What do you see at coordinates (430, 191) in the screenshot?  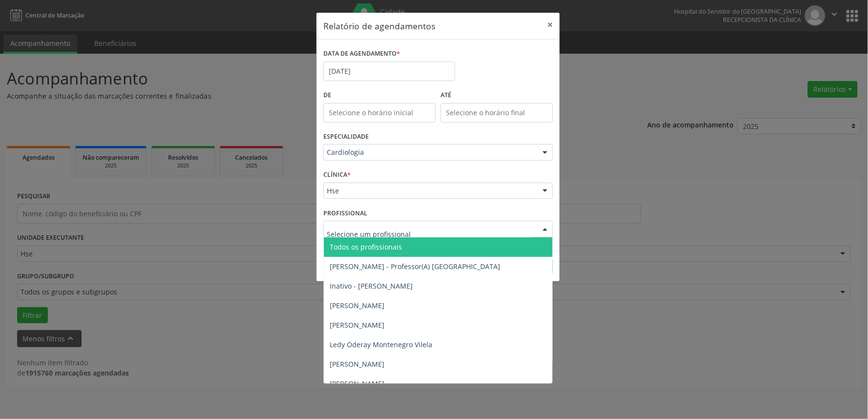 I see `span: Hse` at bounding box center [430, 191].